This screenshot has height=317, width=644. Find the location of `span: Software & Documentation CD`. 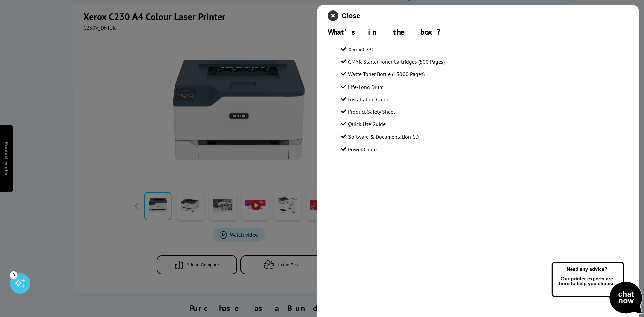

span: Software & Documentation CD is located at coordinates (383, 137).